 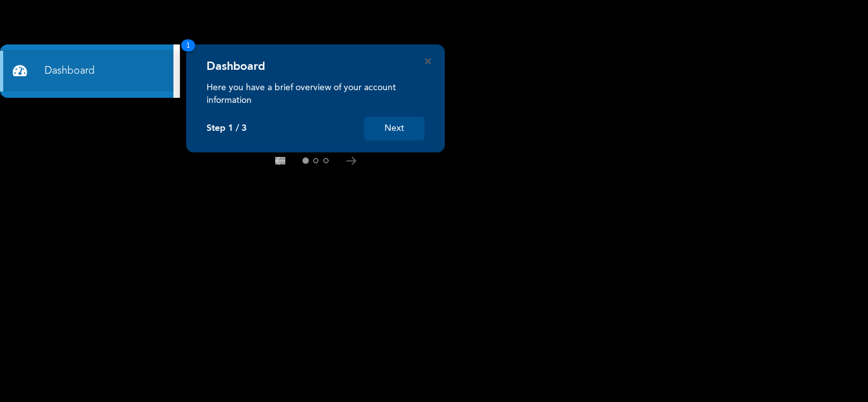 I want to click on p: Here you have a brief overview of your account information, so click(x=316, y=95).